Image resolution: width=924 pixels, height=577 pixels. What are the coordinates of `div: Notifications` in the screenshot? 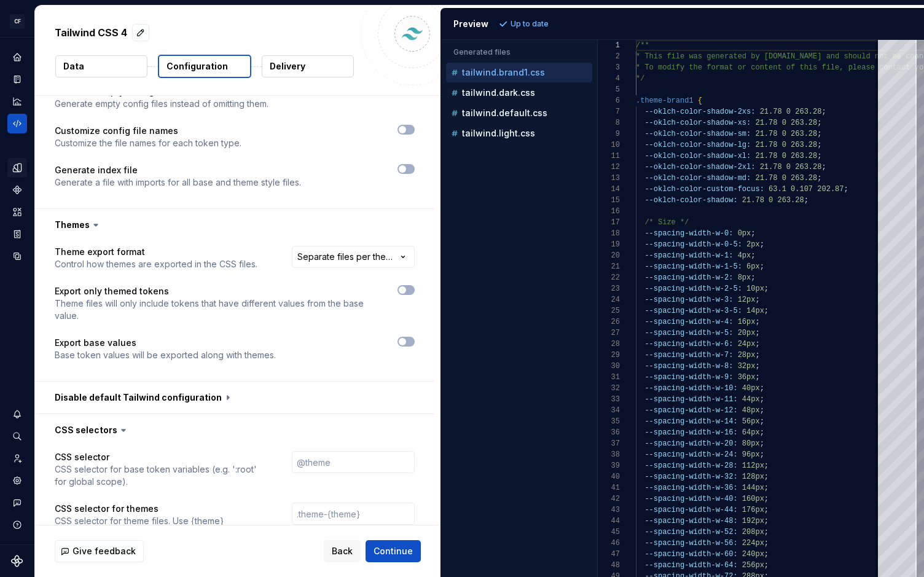 It's located at (17, 414).